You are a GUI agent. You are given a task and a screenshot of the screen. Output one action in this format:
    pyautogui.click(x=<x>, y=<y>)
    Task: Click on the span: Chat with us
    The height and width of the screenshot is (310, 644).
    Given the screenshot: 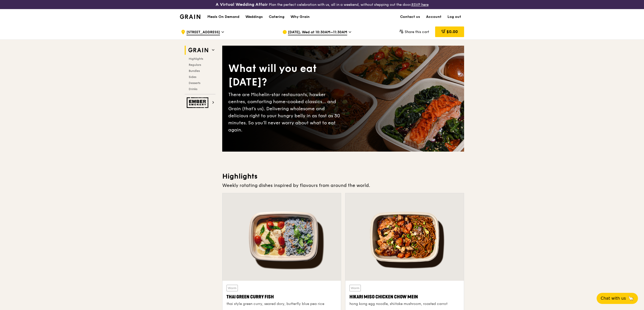 What is the action you would take?
    pyautogui.click(x=613, y=298)
    